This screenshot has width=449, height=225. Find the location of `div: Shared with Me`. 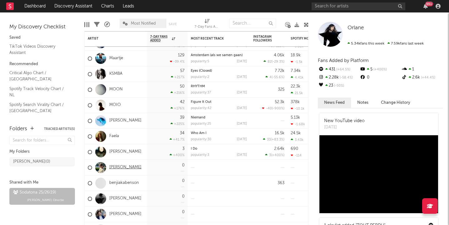

div: Shared with Me is located at coordinates (42, 183).